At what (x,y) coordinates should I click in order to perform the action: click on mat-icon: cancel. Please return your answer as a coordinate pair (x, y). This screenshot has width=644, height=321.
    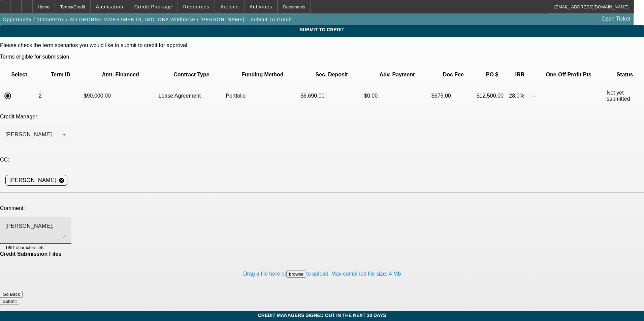
    Looking at the image, I should click on (62, 180).